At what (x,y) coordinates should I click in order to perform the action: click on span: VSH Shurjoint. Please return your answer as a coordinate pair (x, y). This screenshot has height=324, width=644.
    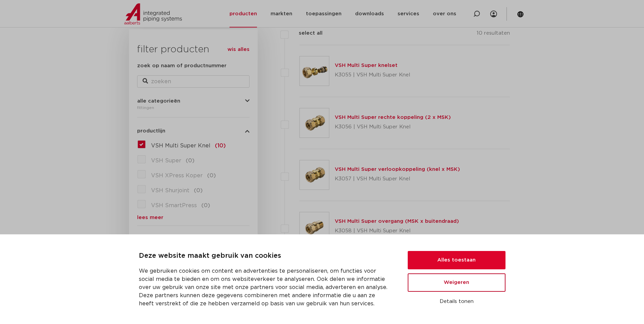
    Looking at the image, I should click on (170, 190).